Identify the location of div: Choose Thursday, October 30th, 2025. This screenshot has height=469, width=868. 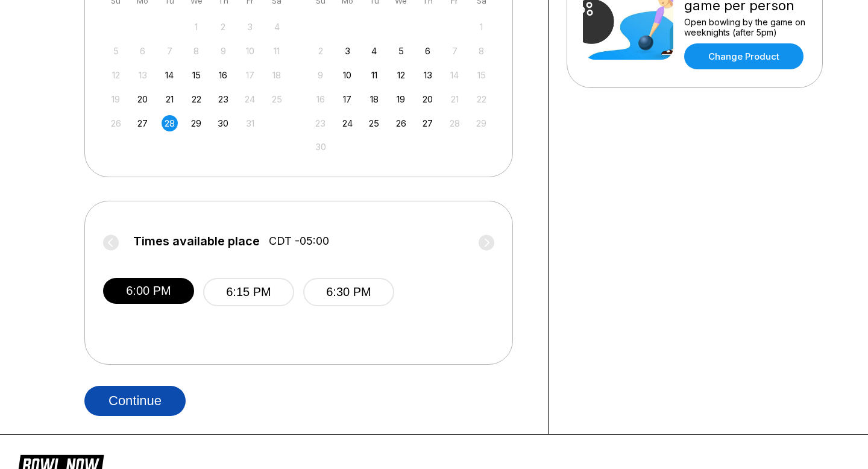
(223, 123).